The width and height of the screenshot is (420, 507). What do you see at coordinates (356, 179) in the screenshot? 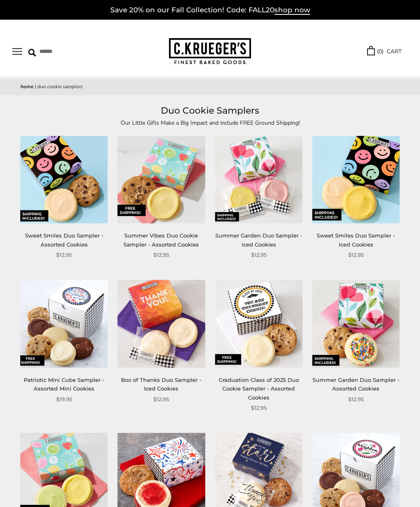
I see `img: Sweet Smiles Duo Sampler - Iced Cookies` at bounding box center [356, 179].